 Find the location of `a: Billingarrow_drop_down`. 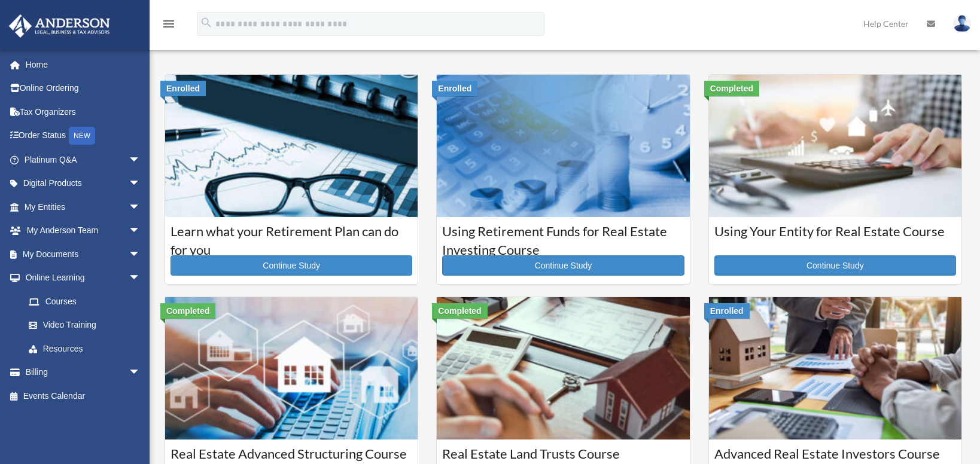

a: Billingarrow_drop_down is located at coordinates (83, 372).